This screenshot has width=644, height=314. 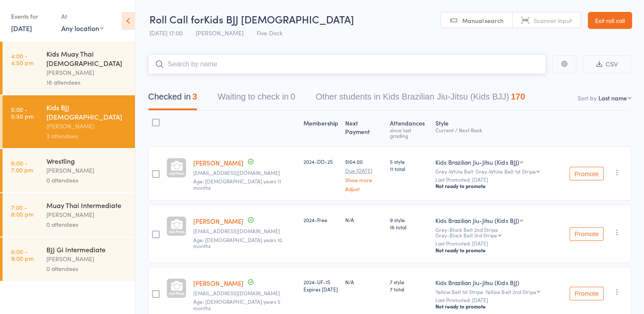 What do you see at coordinates (82, 16) in the screenshot?
I see `div: At` at bounding box center [82, 16].